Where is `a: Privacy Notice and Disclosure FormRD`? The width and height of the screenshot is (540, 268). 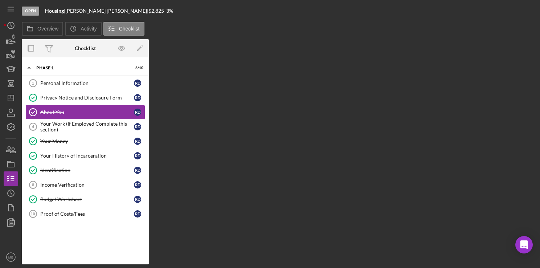 a: Privacy Notice and Disclosure FormRD is located at coordinates (85, 98).